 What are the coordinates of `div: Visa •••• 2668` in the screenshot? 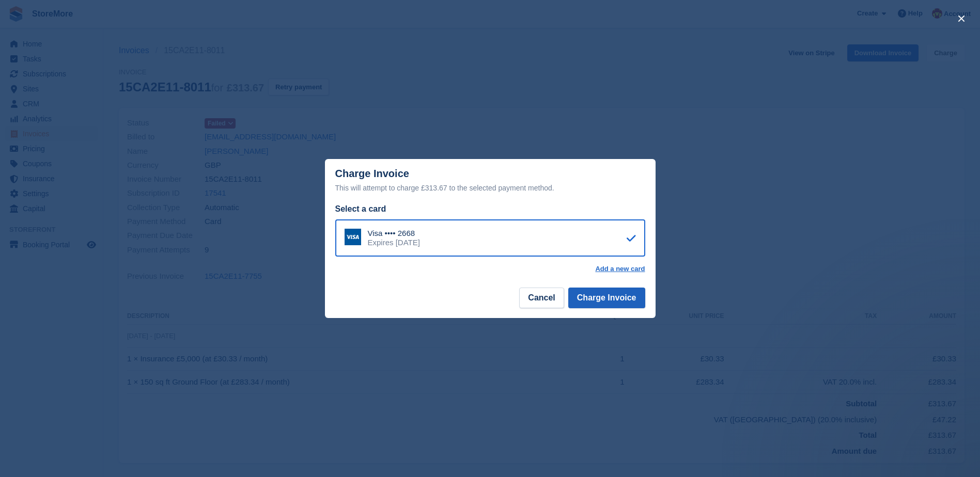 It's located at (394, 233).